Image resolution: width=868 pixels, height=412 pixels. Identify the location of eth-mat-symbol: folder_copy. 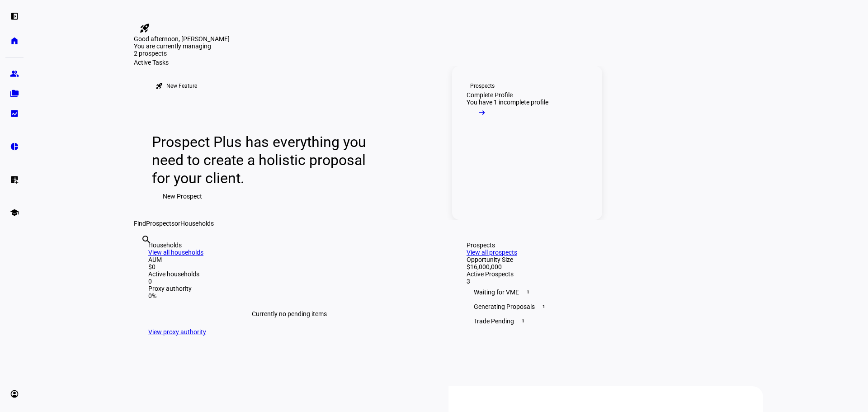
(15, 94).